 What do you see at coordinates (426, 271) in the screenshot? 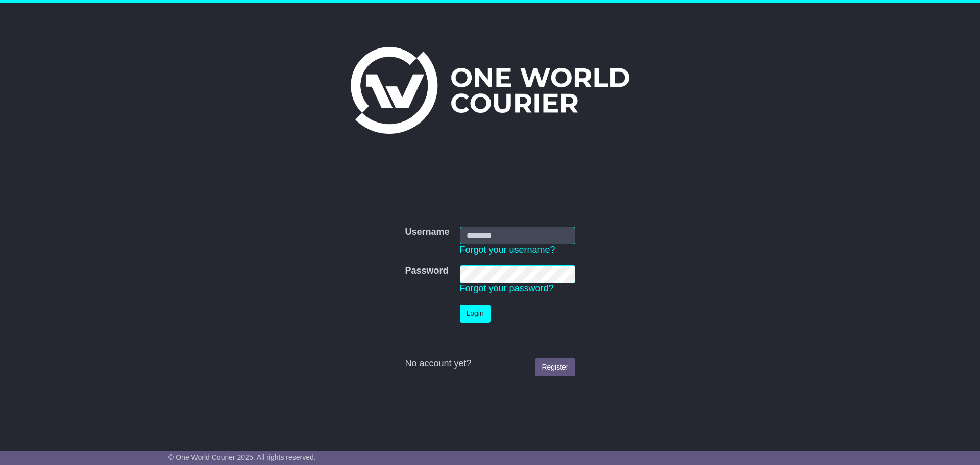
I see `label: Password` at bounding box center [426, 271].